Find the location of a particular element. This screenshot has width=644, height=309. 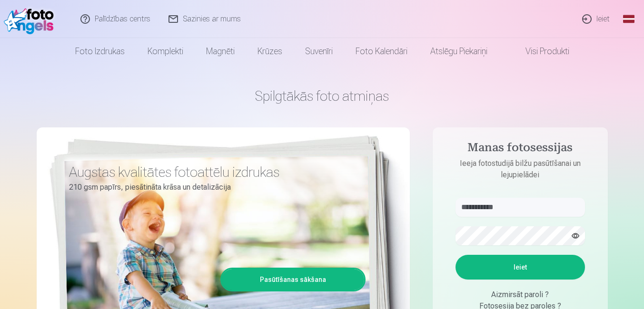

p: 210 gsm papīrs, piesātināta krāsa un detalizācija is located at coordinates (214, 187).